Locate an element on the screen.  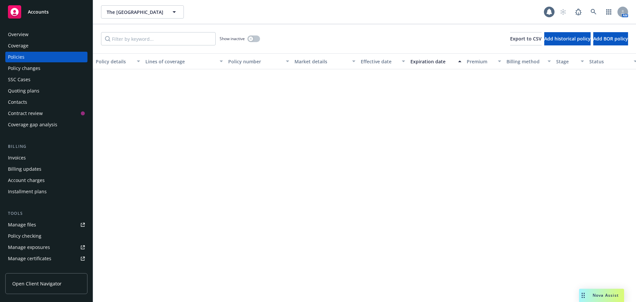
div: Manage exposures is located at coordinates (29, 247).